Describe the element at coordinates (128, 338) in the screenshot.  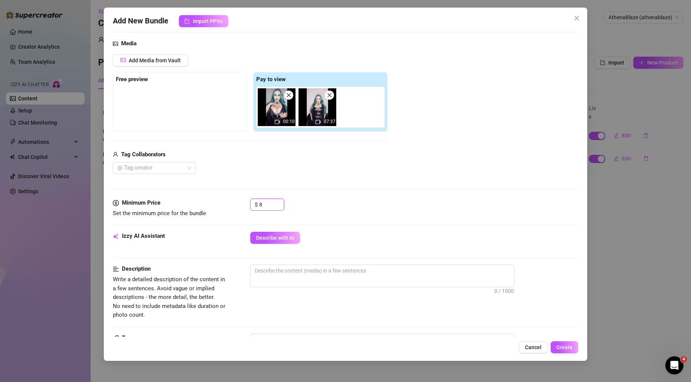
I see `strong: Tags` at that location.